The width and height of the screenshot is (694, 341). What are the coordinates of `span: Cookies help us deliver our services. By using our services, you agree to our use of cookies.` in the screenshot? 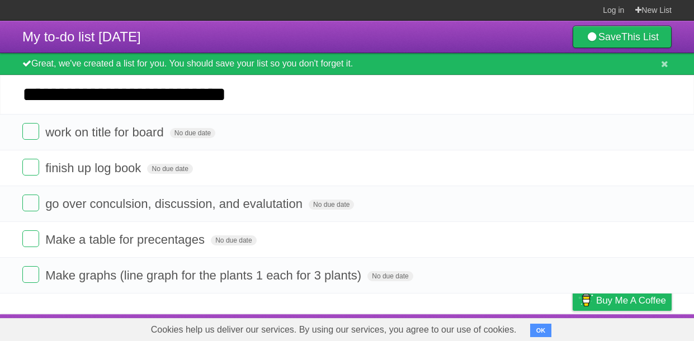 It's located at (334, 330).